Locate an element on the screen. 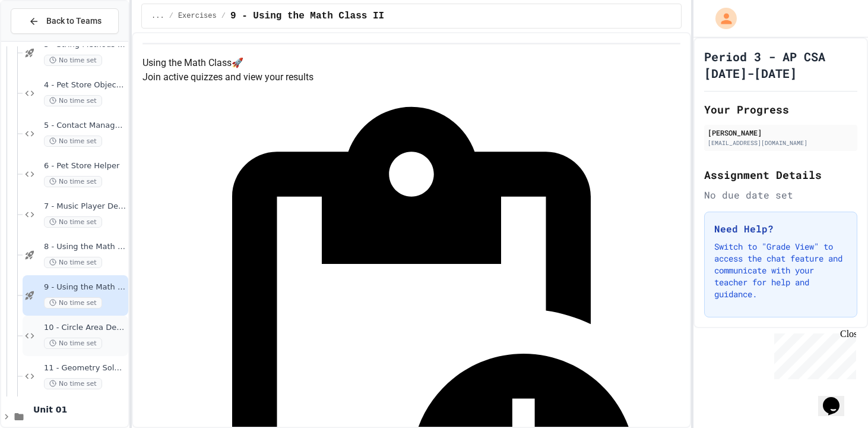  span: 7 - Music Player Debugger is located at coordinates (85, 206).